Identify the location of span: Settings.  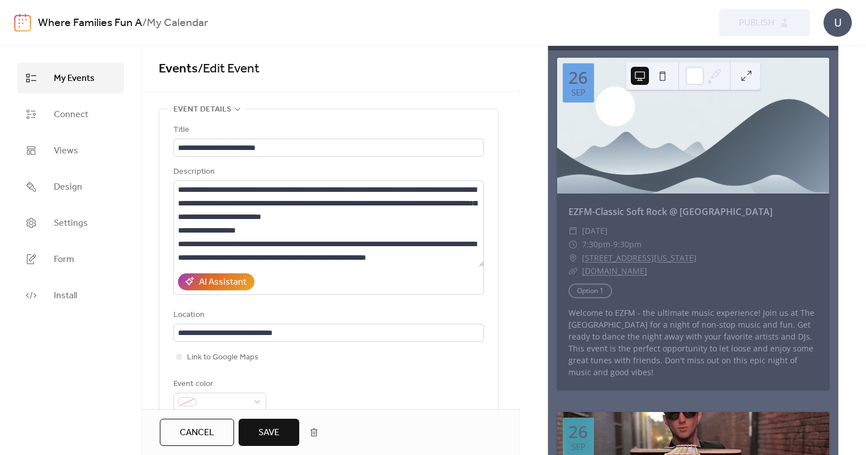
(71, 224).